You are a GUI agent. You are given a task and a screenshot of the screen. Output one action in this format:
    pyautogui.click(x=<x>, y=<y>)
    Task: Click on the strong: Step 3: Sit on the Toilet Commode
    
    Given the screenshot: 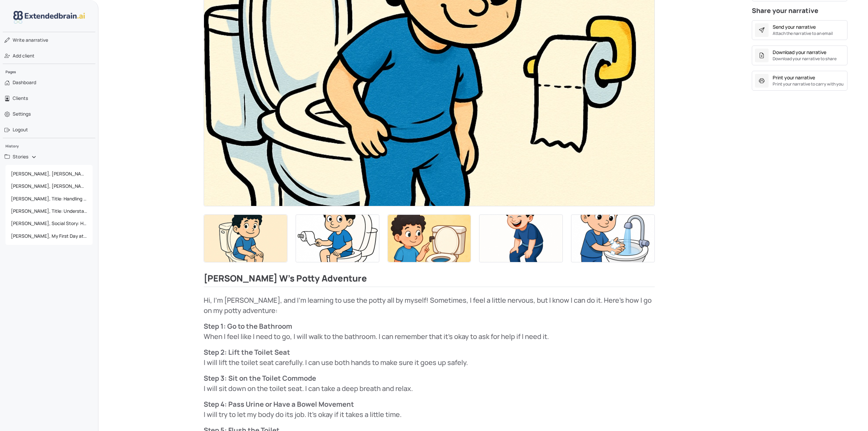 What is the action you would take?
    pyautogui.click(x=260, y=378)
    